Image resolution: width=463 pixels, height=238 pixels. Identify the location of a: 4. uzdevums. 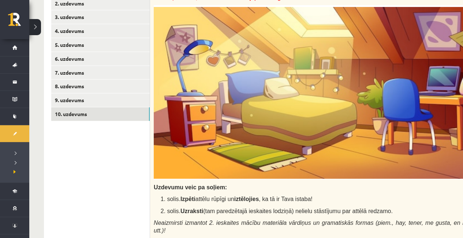
(100, 31).